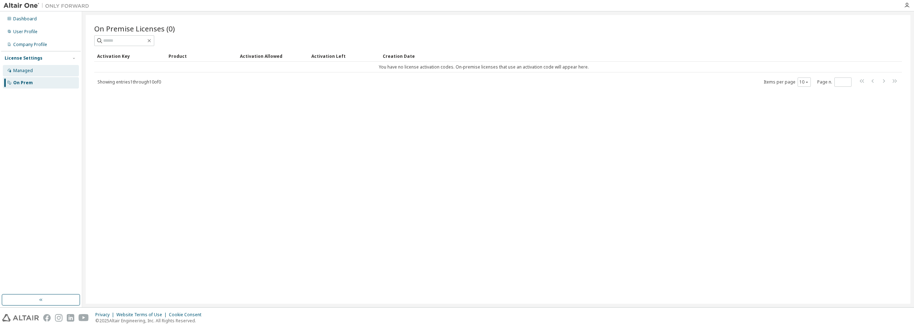 The height and width of the screenshot is (328, 914). What do you see at coordinates (25, 32) in the screenshot?
I see `div: User Profile` at bounding box center [25, 32].